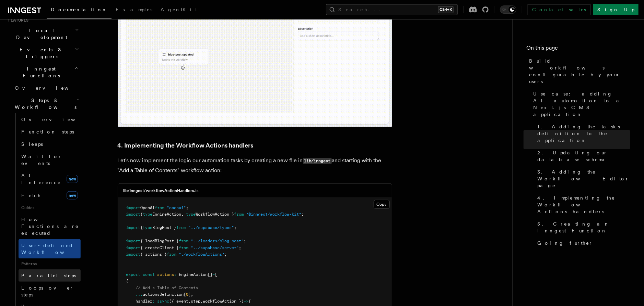 The image size is (644, 306). Describe the element at coordinates (41, 160) in the screenshot. I see `span: Wait for events` at that location.